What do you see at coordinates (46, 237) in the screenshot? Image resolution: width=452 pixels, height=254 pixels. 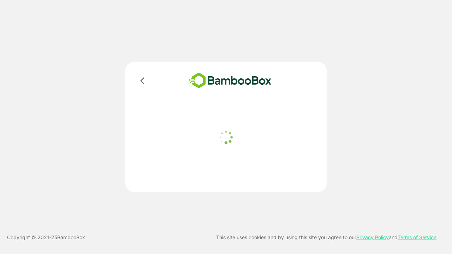 I see `p: Copyright © 2021- 25 BambooBox` at bounding box center [46, 237].